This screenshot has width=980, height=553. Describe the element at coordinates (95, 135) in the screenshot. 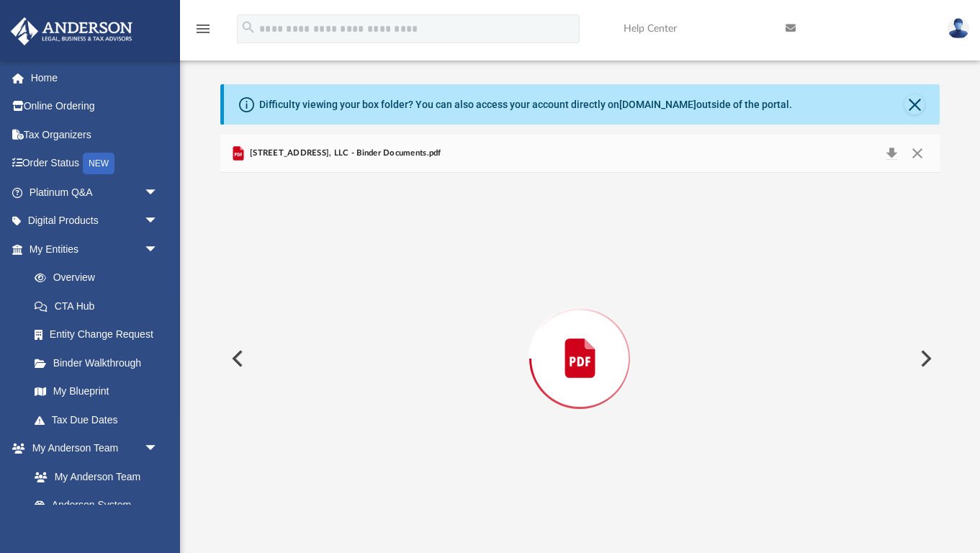

I see `a: Tax Organizers` at that location.